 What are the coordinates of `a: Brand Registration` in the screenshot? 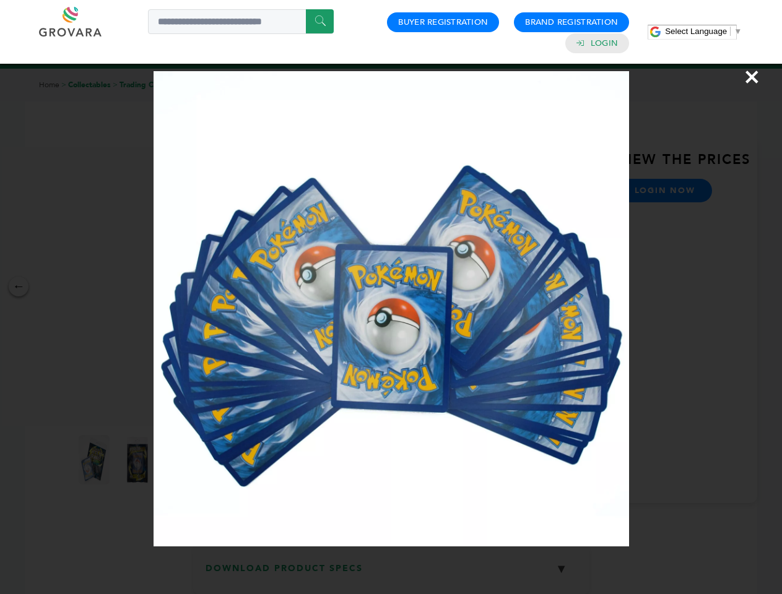 It's located at (571, 22).